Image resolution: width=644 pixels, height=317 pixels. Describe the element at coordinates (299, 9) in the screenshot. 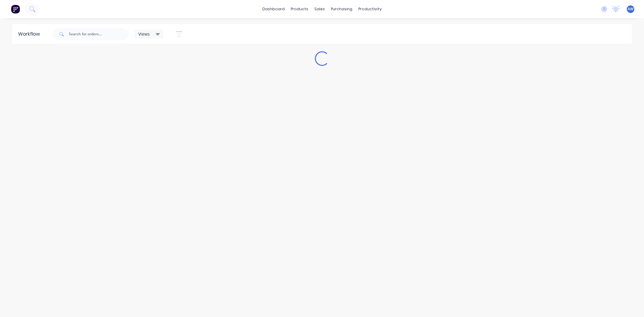

I see `div: products` at that location.